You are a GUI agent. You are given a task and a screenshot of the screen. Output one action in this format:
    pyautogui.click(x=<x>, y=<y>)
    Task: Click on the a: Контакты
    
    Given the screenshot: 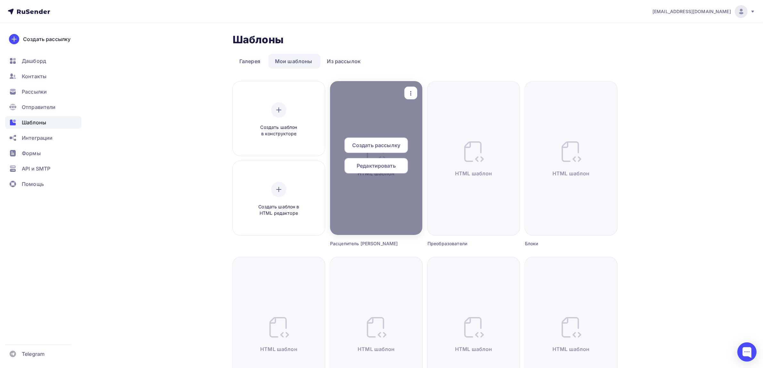 What is the action you would take?
    pyautogui.click(x=43, y=76)
    